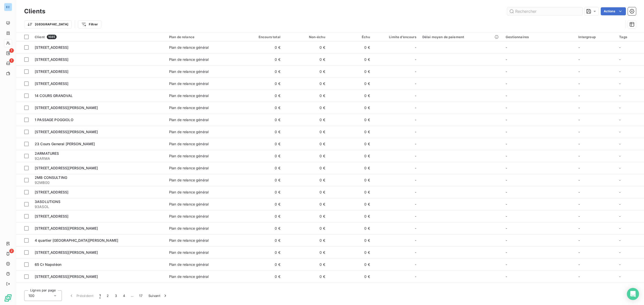 The width and height of the screenshot is (644, 305). What do you see at coordinates (11, 251) in the screenshot?
I see `span: 2` at bounding box center [11, 251].